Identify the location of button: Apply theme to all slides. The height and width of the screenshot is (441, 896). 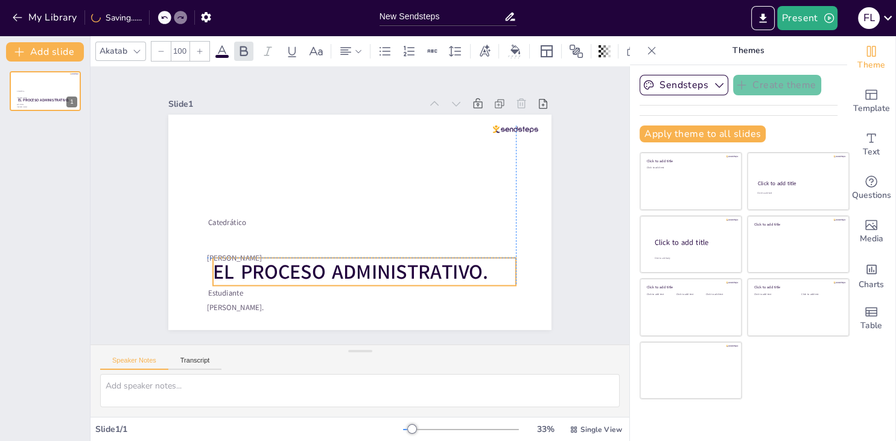
(702, 134).